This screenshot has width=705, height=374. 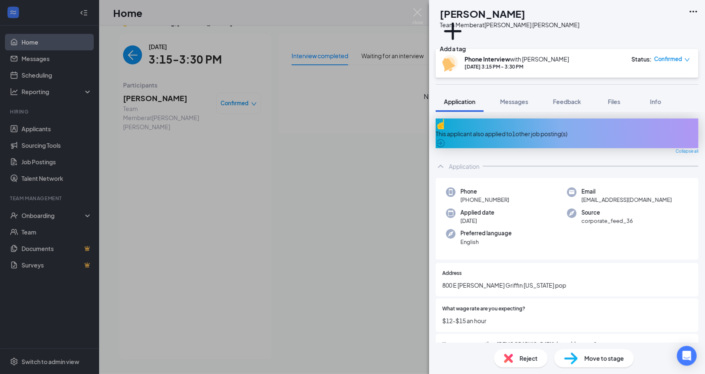 What do you see at coordinates (529, 359) in the screenshot?
I see `span: Reject` at bounding box center [529, 359].